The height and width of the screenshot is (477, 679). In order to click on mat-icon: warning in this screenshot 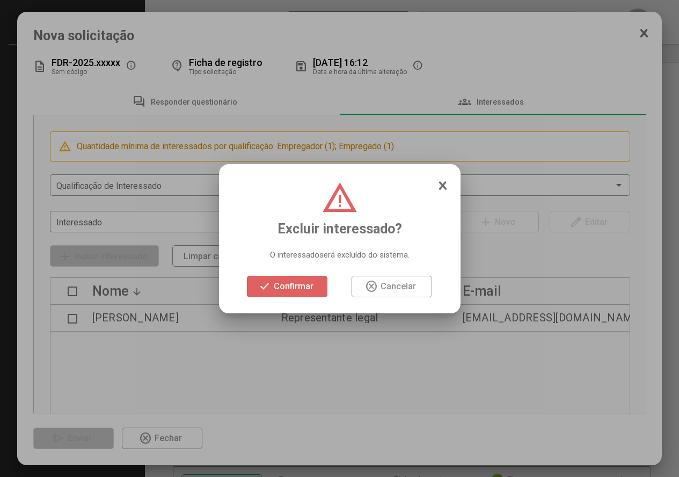, I will do `click(340, 198)`.